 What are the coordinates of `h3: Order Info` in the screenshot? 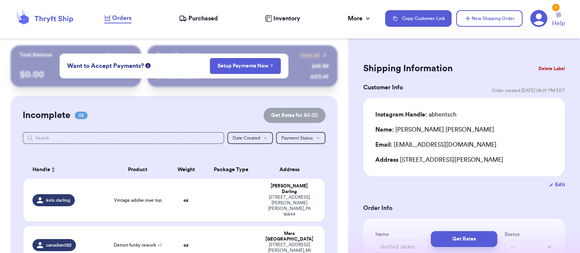 It's located at (464, 208).